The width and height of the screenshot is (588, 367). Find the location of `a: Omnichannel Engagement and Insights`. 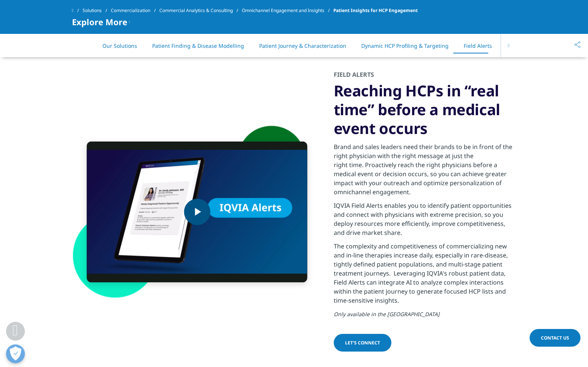

a: Omnichannel Engagement and Insights is located at coordinates (287, 11).